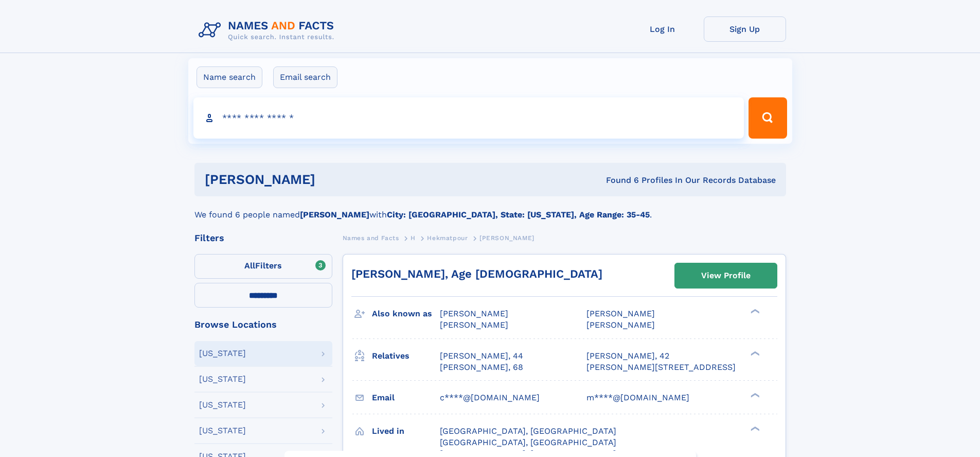 Image resolution: width=980 pixels, height=457 pixels. What do you see at coordinates (406, 313) in the screenshot?
I see `h3: Also known as` at bounding box center [406, 313].